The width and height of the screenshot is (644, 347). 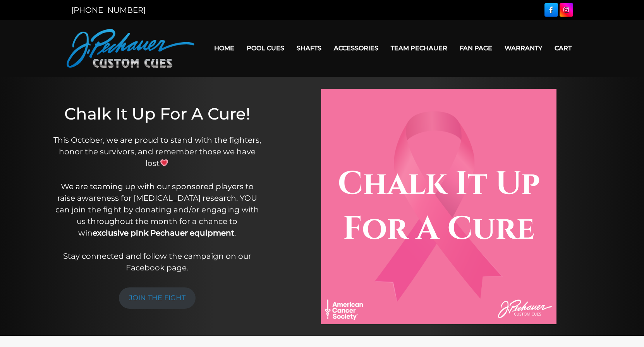 What do you see at coordinates (356, 48) in the screenshot?
I see `a: Accessories` at bounding box center [356, 48].